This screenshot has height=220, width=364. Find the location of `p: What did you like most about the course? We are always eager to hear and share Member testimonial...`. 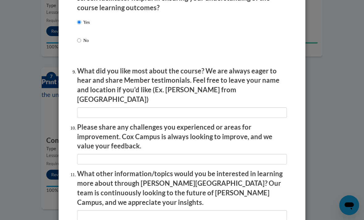

p: What did you like most about the course? We are always eager to hear and share Member testimonial... is located at coordinates (182, 85).